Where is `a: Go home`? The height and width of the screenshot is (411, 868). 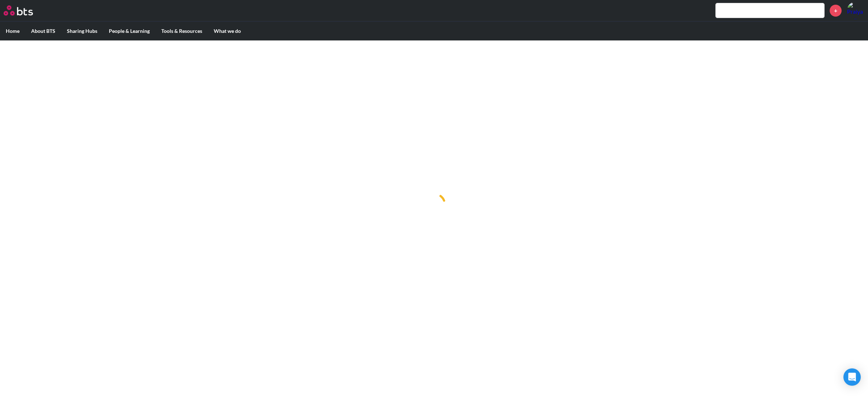 a: Go home is located at coordinates (25, 10).